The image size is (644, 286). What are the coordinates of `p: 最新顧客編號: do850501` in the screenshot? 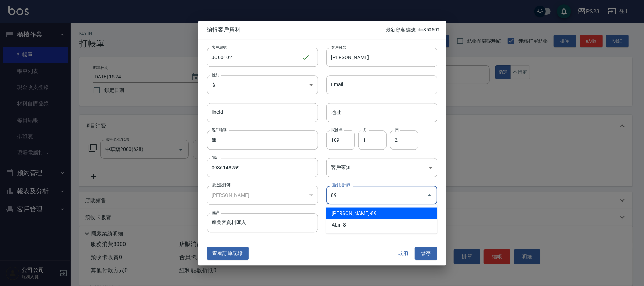 It's located at (413, 30).